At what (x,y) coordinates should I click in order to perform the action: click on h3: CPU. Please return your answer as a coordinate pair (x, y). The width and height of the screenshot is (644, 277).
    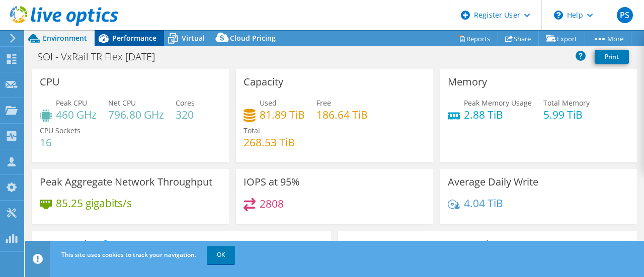
    Looking at the image, I should click on (50, 82).